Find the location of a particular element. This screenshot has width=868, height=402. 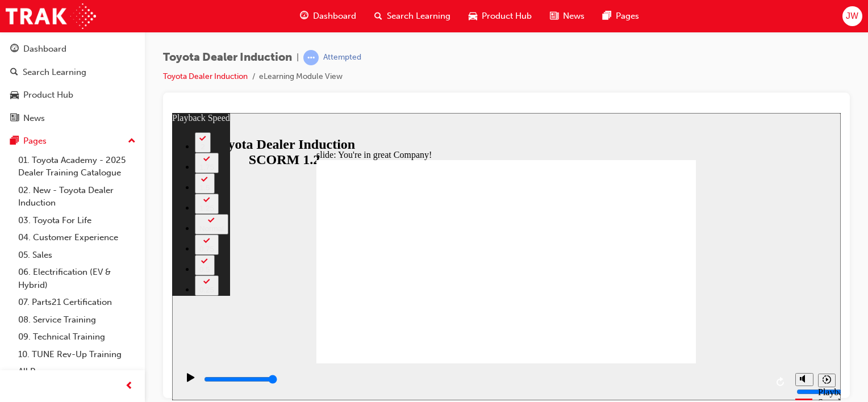

img: Trak is located at coordinates (50, 16).